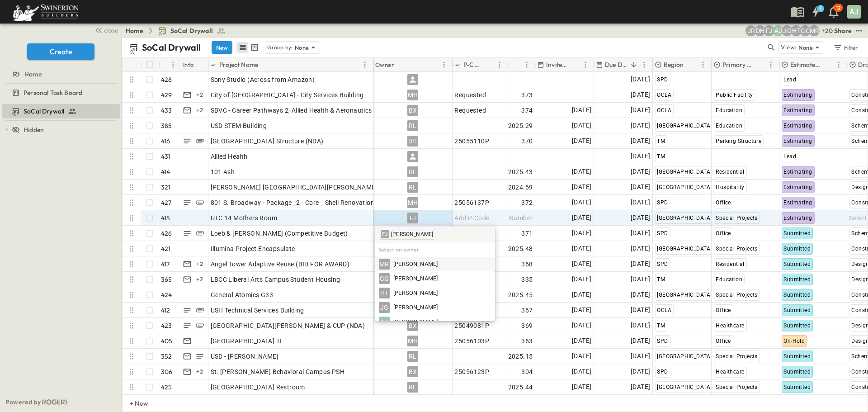 The image size is (868, 412). What do you see at coordinates (790, 80) in the screenshot?
I see `span: Lead` at bounding box center [790, 80].